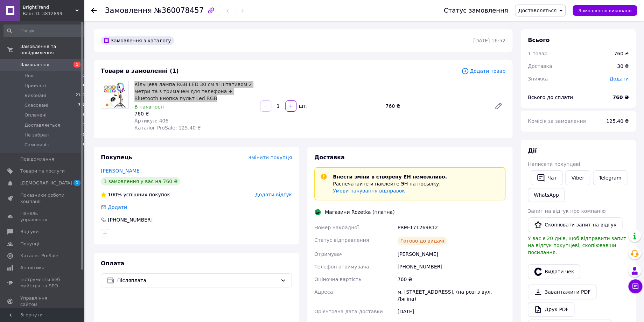 This screenshot has width=644, height=322. I want to click on span: Показники роботи компанії, so click(42, 198).